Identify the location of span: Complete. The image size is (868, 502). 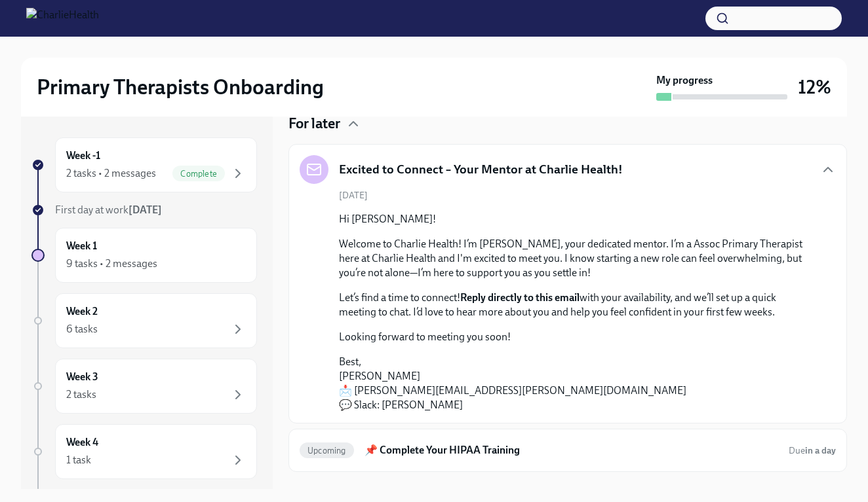
(199, 173).